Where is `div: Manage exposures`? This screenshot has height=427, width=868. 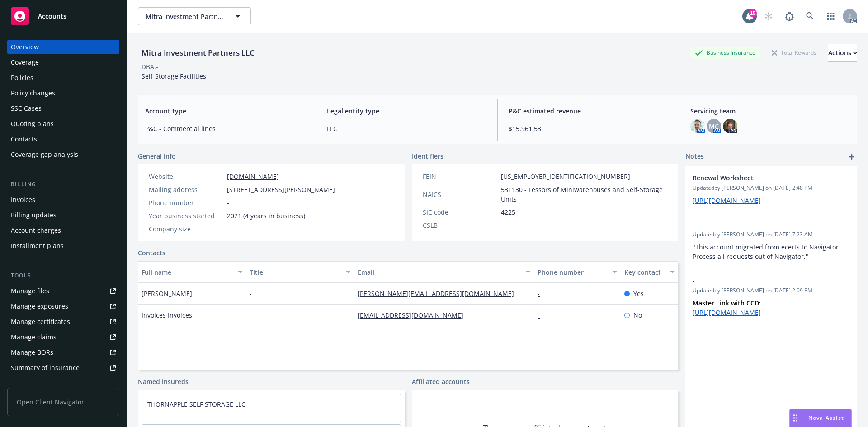 div: Manage exposures is located at coordinates (39, 307).